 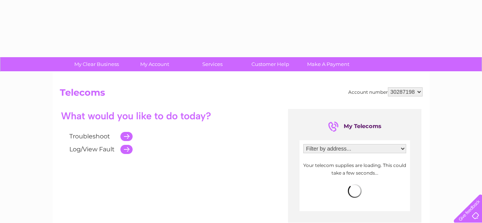 What do you see at coordinates (90, 136) in the screenshot?
I see `a: Troubleshoot` at bounding box center [90, 136].